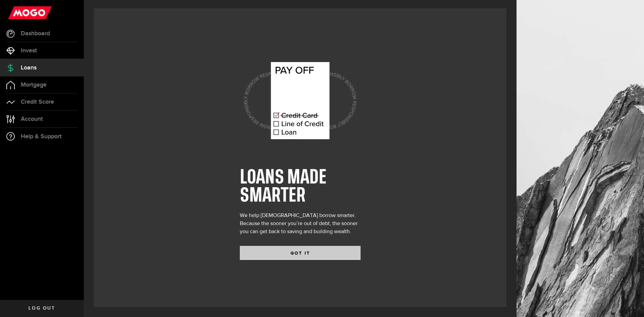 This screenshot has width=644, height=317. What do you see at coordinates (42, 308) in the screenshot?
I see `span: Log out` at bounding box center [42, 308].